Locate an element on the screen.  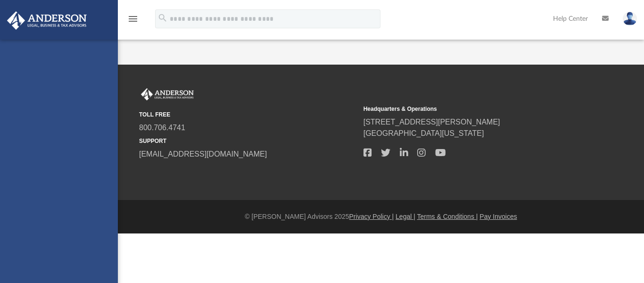
a: Terms & Conditions | is located at coordinates (447, 217).